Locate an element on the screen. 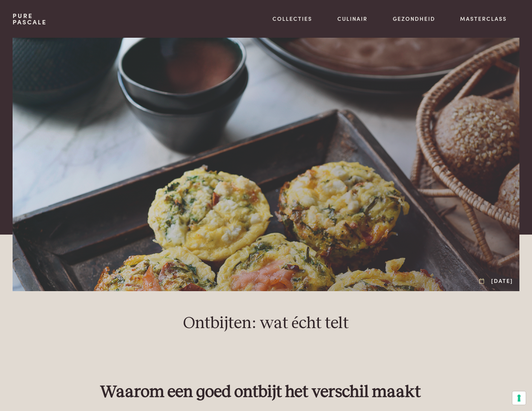 This screenshot has width=532, height=411. a: Masterclass is located at coordinates (483, 19).